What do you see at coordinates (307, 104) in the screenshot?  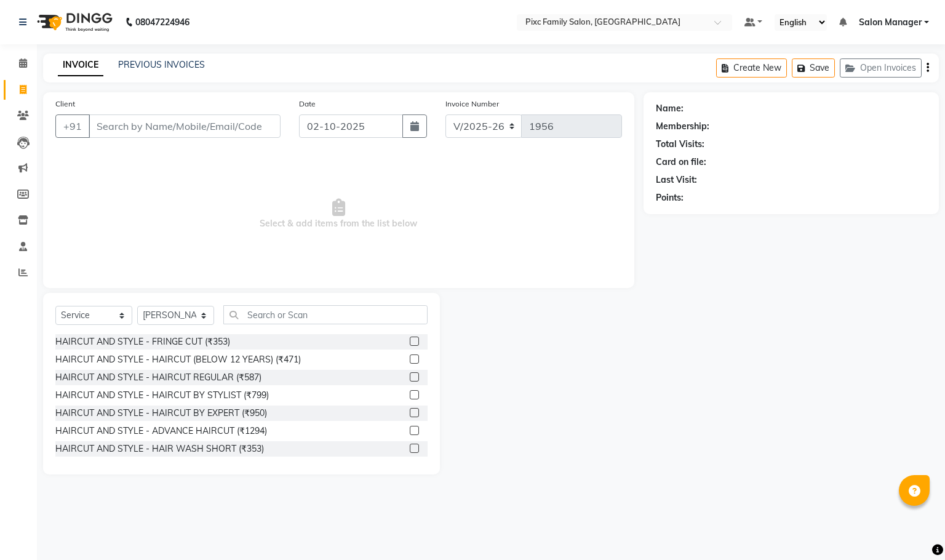 I see `label: Date` at bounding box center [307, 104].